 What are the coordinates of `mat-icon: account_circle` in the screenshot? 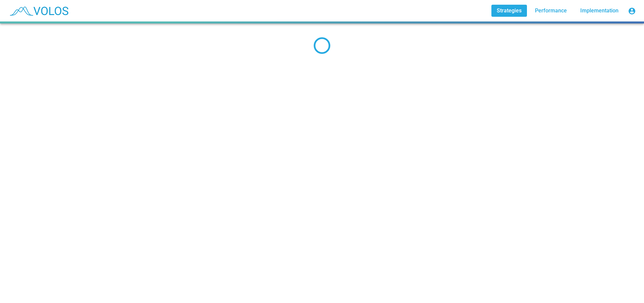 It's located at (632, 11).